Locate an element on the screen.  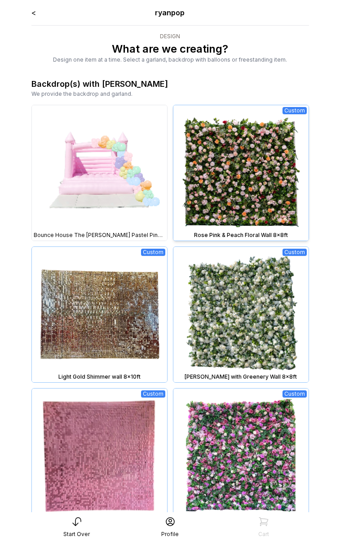
img: Lilac Floral Wall 8x8ft is located at coordinates (241, 456).